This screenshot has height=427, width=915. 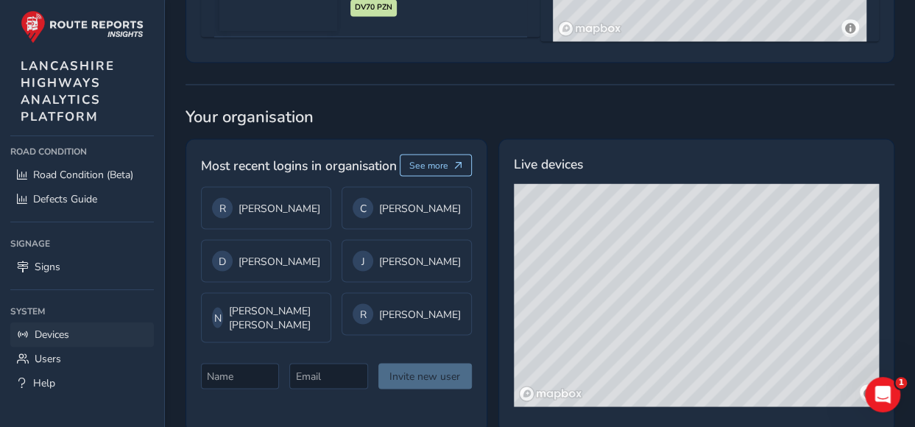 I want to click on button: See more, so click(x=436, y=165).